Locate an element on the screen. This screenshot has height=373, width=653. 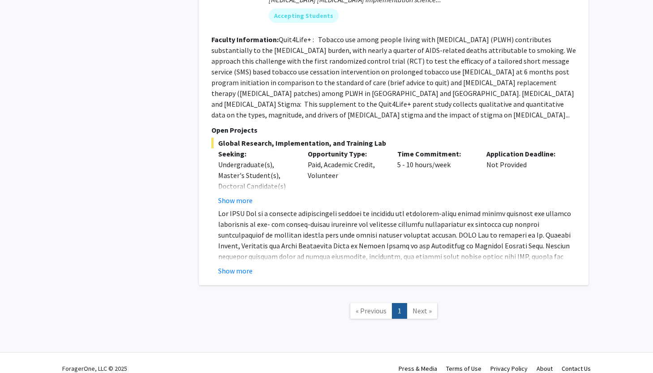
span: Next » is located at coordinates (422, 310).